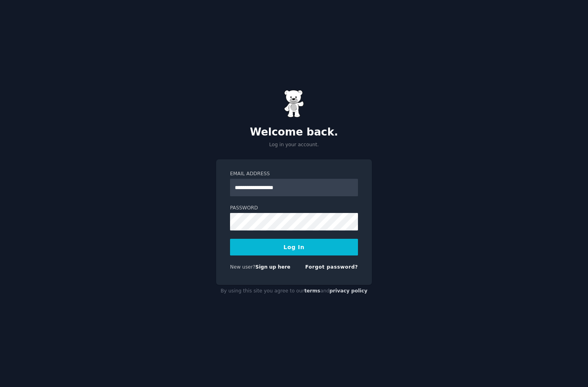 This screenshot has width=588, height=387. I want to click on p: Log in your account., so click(294, 145).